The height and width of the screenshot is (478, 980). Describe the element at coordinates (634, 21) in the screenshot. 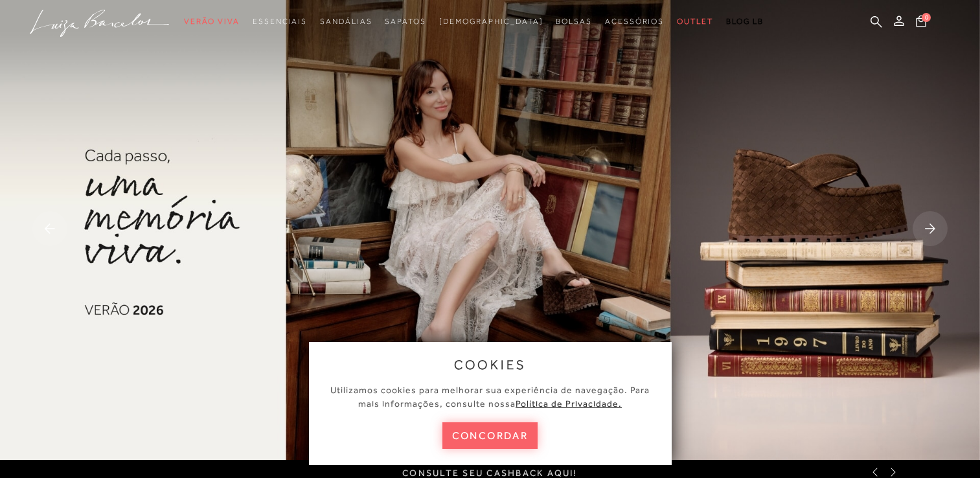

I see `span: Acessórios` at that location.